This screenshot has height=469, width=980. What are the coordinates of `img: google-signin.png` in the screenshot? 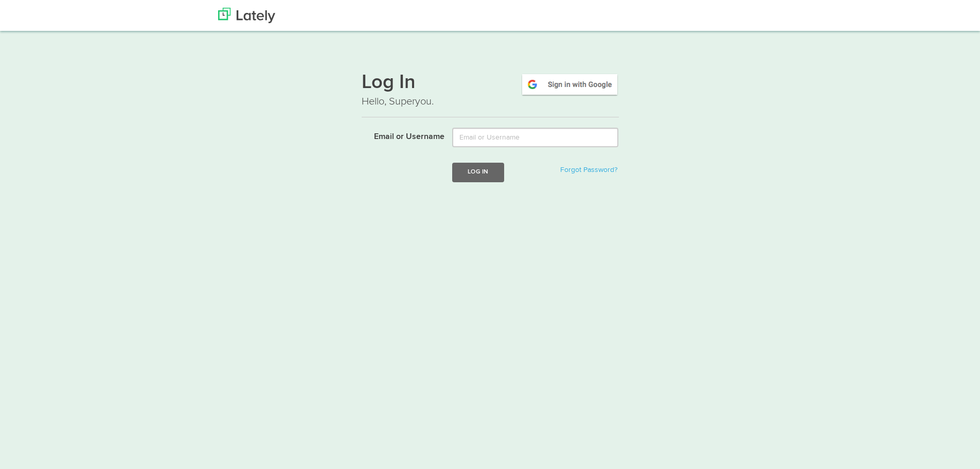 It's located at (569, 85).